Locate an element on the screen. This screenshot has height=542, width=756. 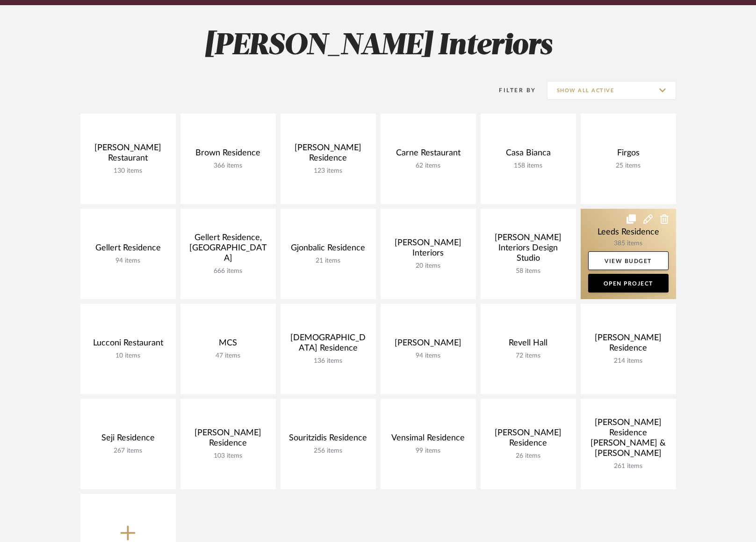
div: 256 items is located at coordinates (328, 451).